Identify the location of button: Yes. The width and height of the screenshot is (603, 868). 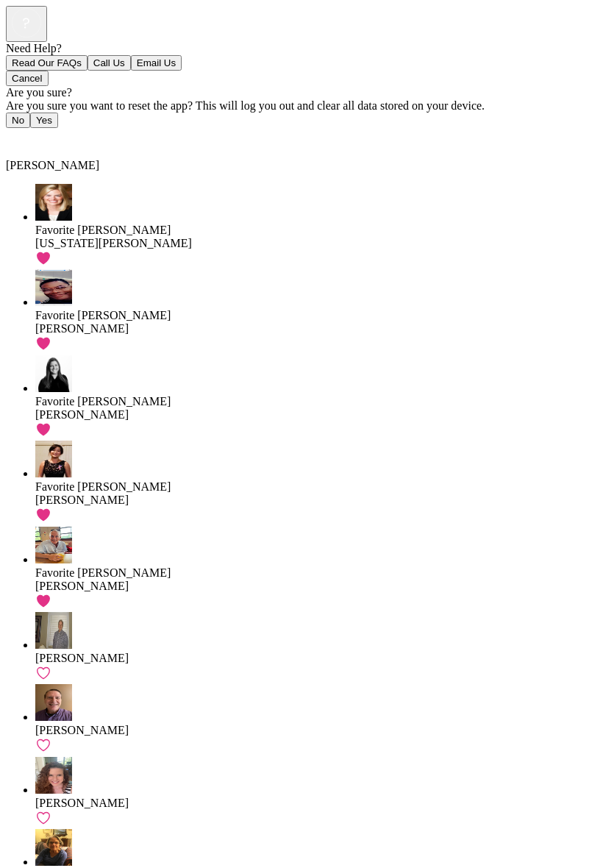
(44, 120).